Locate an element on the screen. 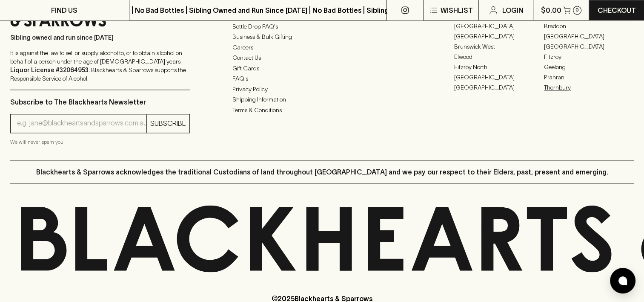 The width and height of the screenshot is (644, 302). a: Brunswick West is located at coordinates (499, 47).